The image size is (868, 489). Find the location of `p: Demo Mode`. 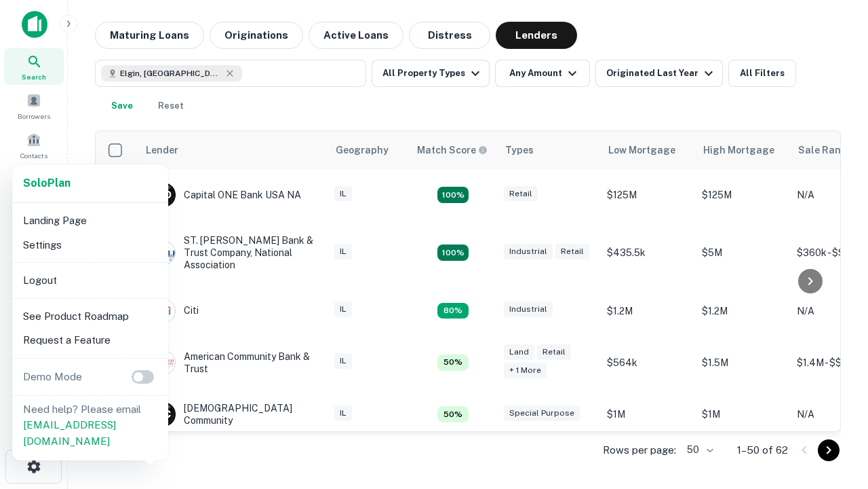

p: Demo Mode is located at coordinates (52, 377).